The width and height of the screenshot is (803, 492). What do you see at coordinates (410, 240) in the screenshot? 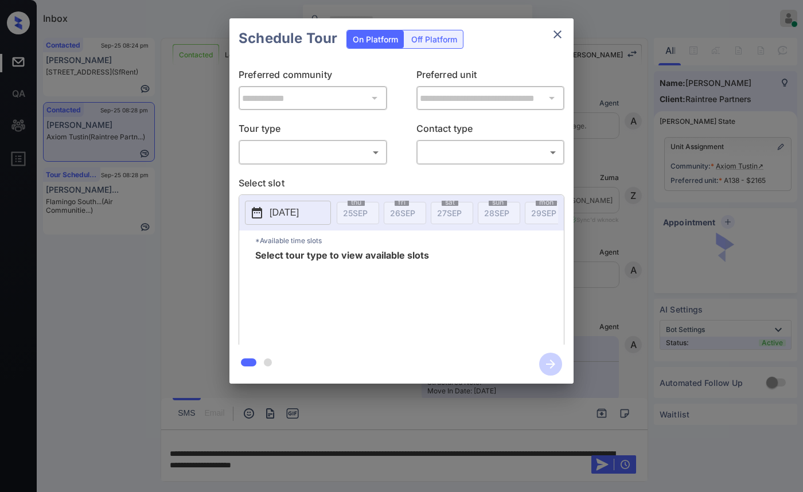
I see `p: *Available time slots` at bounding box center [410, 240].